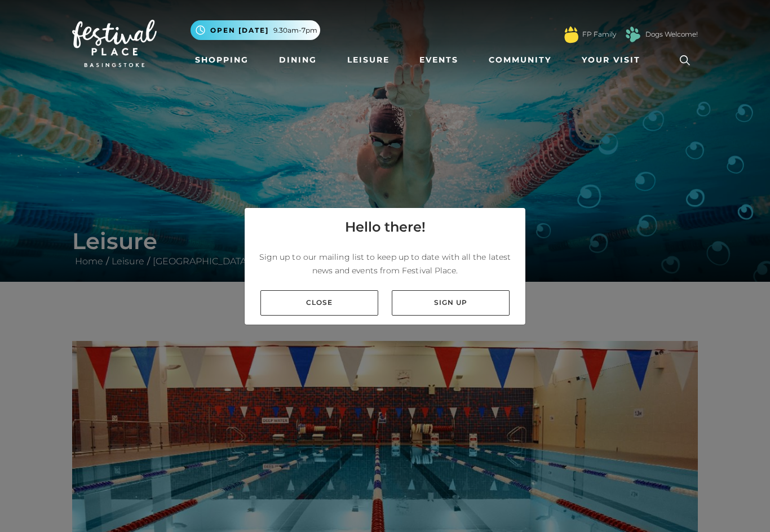 This screenshot has height=532, width=770. What do you see at coordinates (451, 303) in the screenshot?
I see `a: Sign up` at bounding box center [451, 303].